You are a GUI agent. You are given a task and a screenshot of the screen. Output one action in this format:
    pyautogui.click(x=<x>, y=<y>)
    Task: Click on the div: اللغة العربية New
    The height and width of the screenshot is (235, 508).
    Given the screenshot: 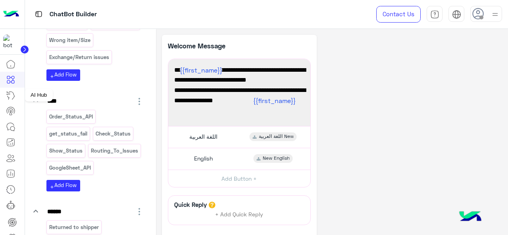 What is the action you would take?
    pyautogui.click(x=273, y=137)
    